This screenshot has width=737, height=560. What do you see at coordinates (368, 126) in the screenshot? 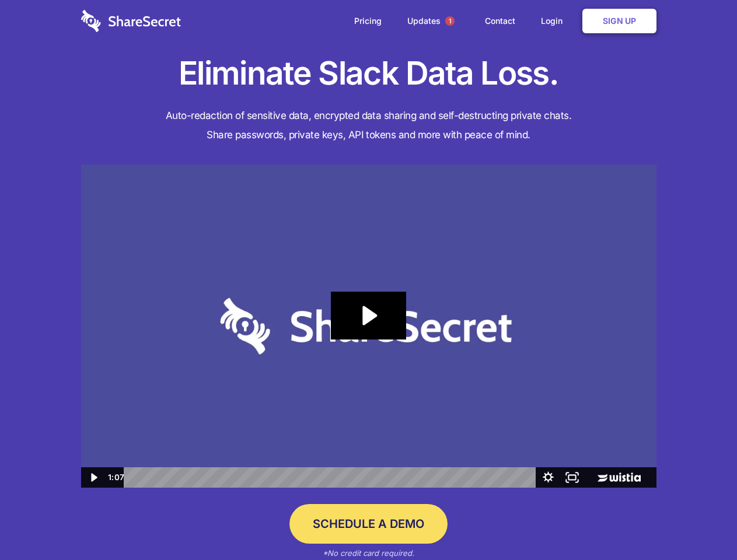
I see `h4: Auto-redaction of sensitive data, encrypted data sharing and self-destructing private chats. Shar...` at bounding box center [368, 126].